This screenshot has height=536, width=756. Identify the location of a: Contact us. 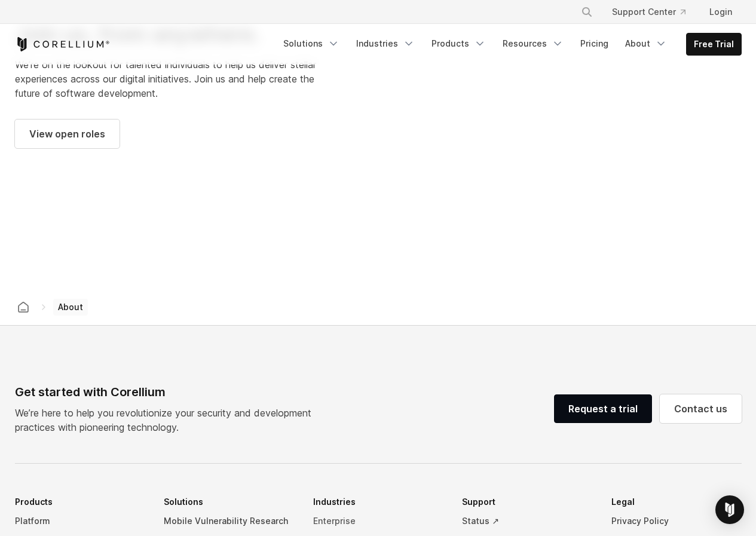
(701, 409).